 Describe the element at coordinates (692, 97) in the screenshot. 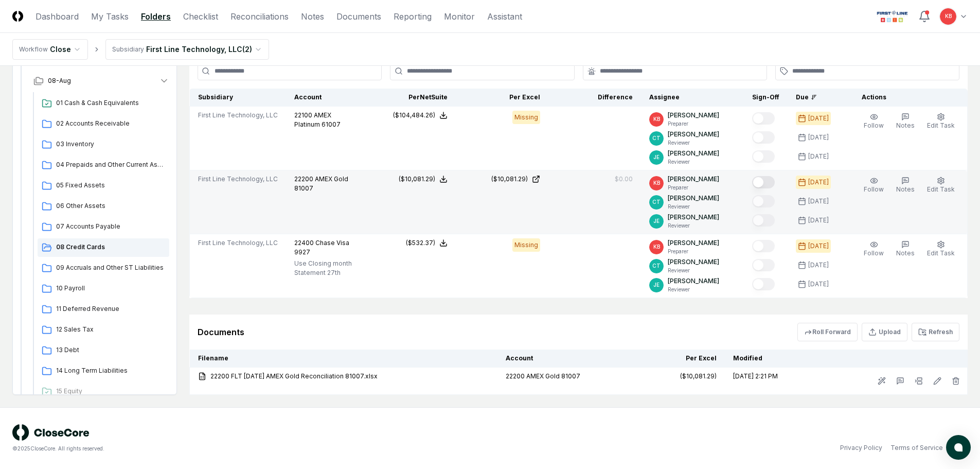

I see `th: Assignee` at that location.